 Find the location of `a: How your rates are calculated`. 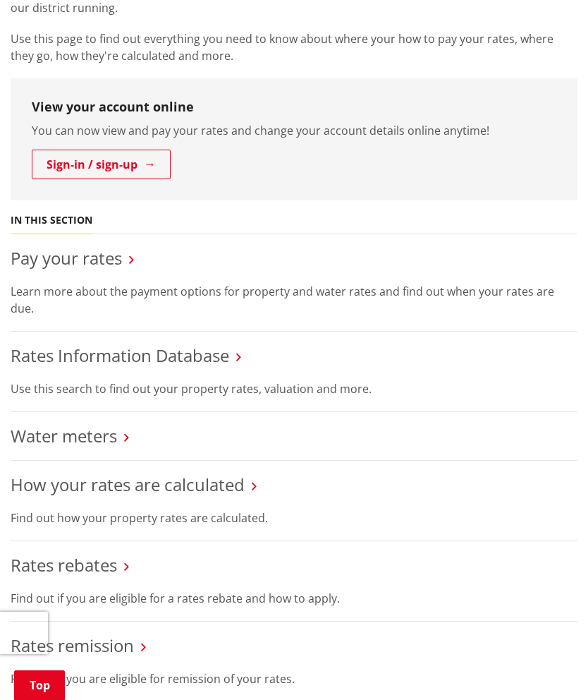

a: How your rates are calculated is located at coordinates (128, 484).